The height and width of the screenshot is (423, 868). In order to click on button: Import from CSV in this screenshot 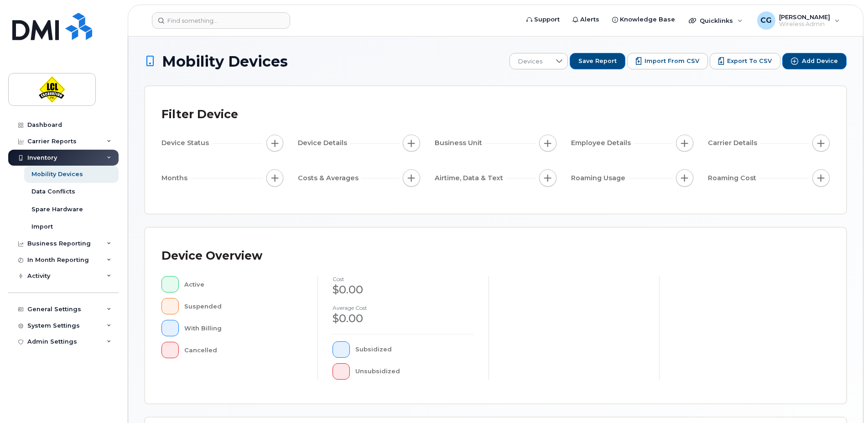, I will do `click(668, 61)`.